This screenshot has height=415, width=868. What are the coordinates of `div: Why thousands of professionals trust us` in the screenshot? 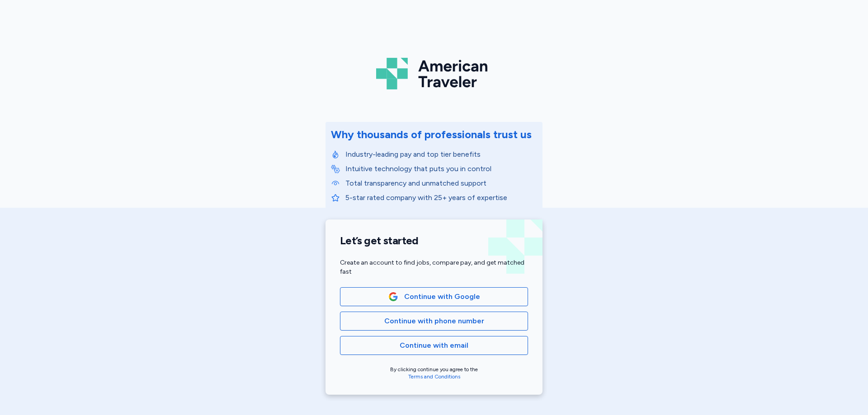 It's located at (432, 134).